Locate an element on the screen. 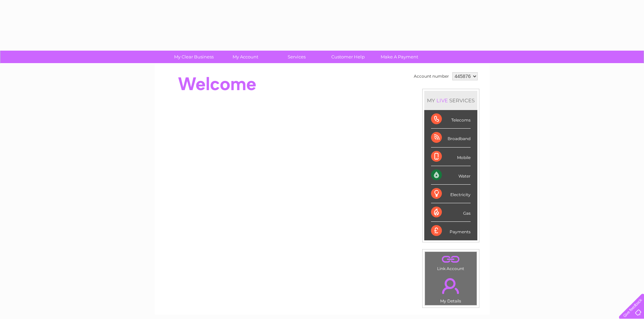 This screenshot has height=319, width=644. a: Customer Help is located at coordinates (347, 57).